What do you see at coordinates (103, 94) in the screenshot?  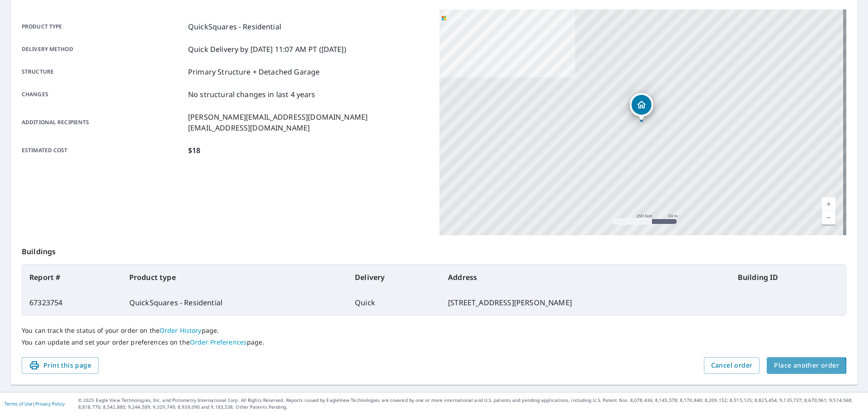 I see `p: Changes` at bounding box center [103, 94].